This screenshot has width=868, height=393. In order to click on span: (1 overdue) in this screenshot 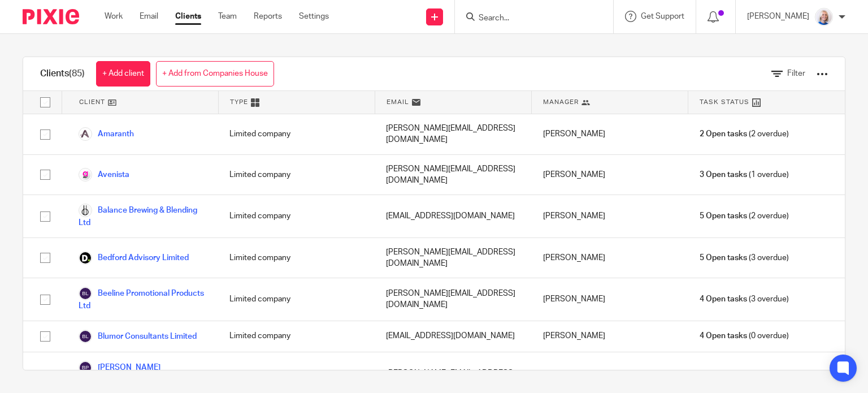, I will do `click(744, 175)`.